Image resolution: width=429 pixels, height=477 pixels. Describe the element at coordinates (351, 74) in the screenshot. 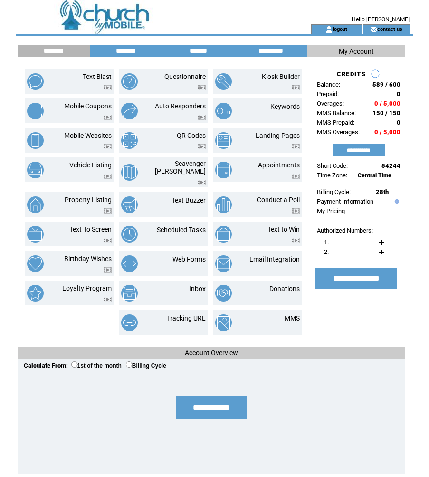

I see `span: CREDITS` at that location.